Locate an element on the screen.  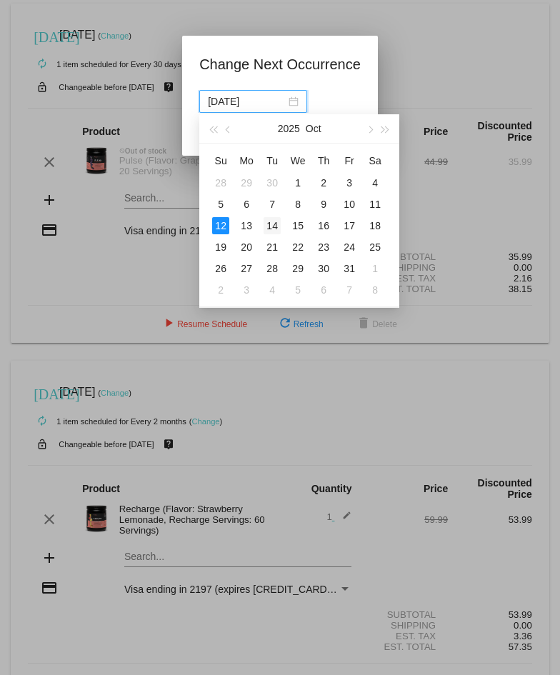
td: 11/1/2025 is located at coordinates (375, 269).